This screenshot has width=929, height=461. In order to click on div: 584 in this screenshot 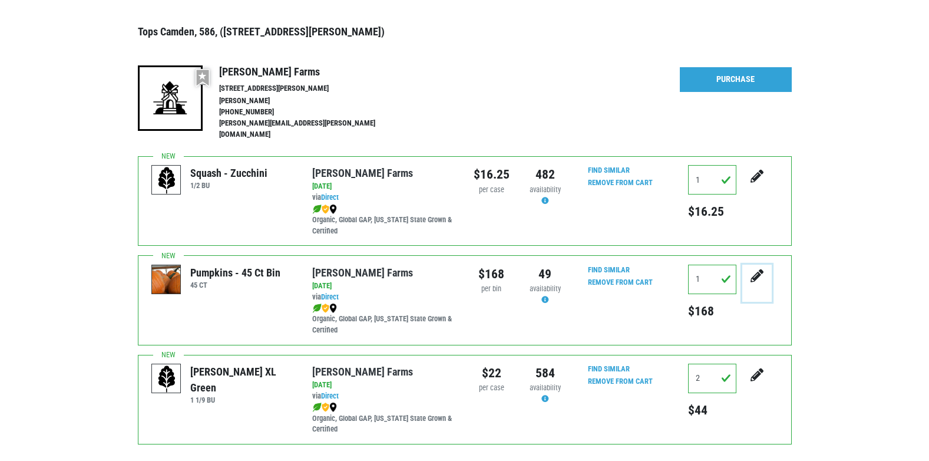, I will do `click(545, 373)`.